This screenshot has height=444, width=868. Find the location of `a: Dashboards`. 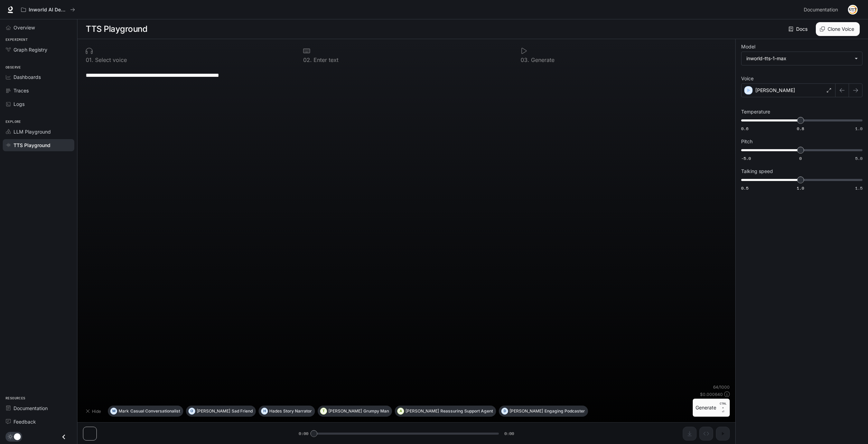

a: Dashboards is located at coordinates (38, 76).